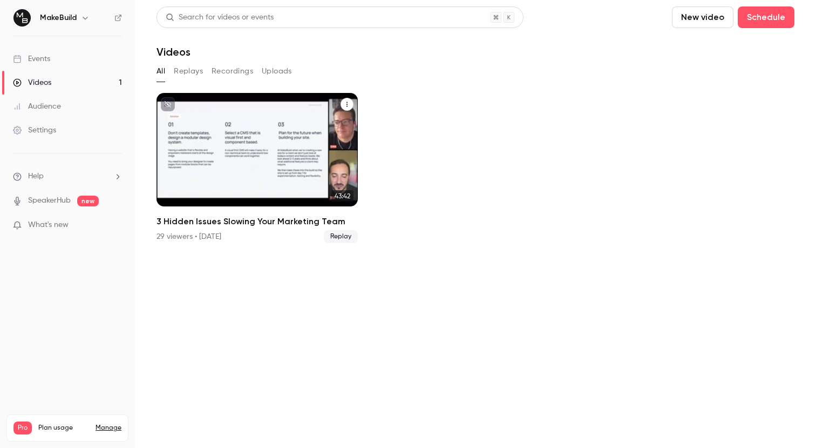 Image resolution: width=816 pixels, height=448 pixels. Describe the element at coordinates (277, 71) in the screenshot. I see `button: Uploads` at that location.